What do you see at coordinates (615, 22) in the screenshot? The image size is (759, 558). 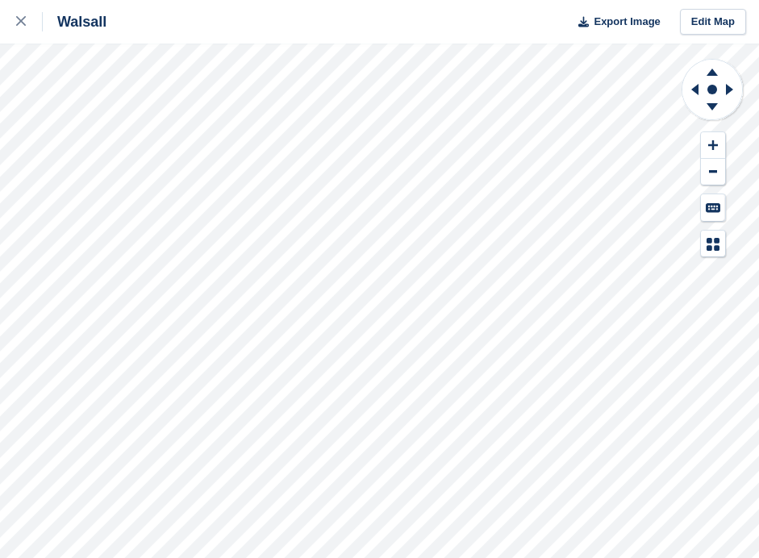 I see `button: Export Image` at bounding box center [615, 22].